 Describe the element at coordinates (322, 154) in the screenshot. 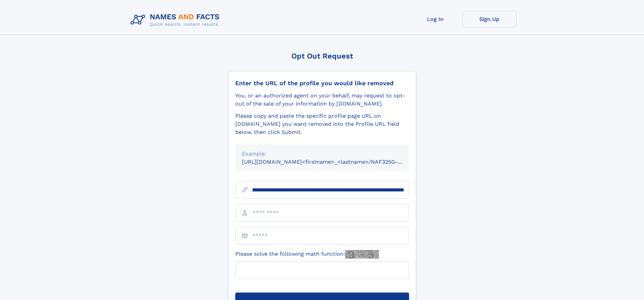

I see `div: Example:` at that location.